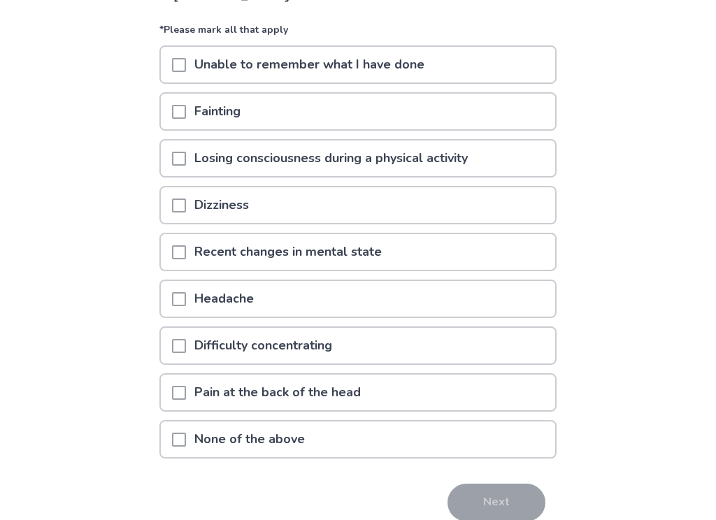 This screenshot has width=716, height=520. I want to click on p: Pain at the back of the head, so click(278, 393).